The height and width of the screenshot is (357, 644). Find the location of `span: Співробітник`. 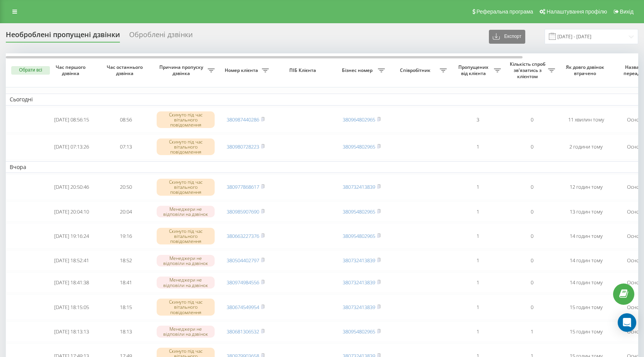

span: Співробітник is located at coordinates (416, 70).